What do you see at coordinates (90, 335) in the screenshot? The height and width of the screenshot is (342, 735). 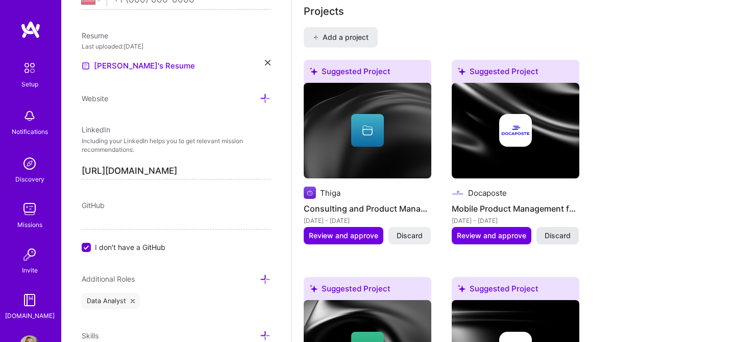 I see `span: Skills` at bounding box center [90, 335].